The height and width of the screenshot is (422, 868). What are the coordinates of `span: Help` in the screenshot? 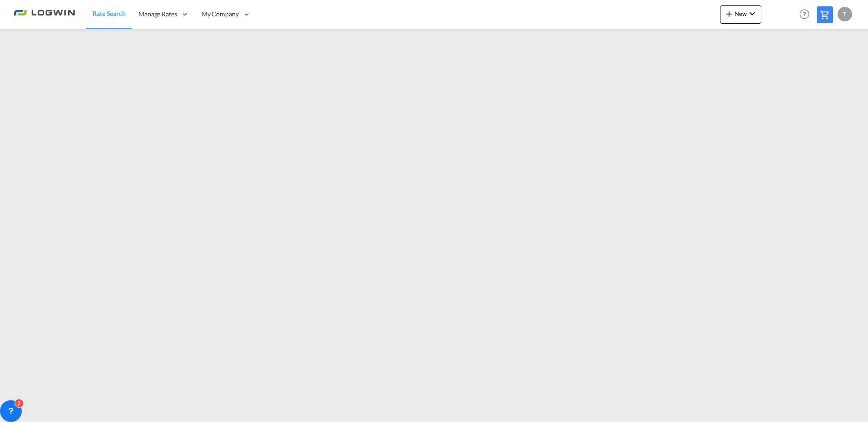 It's located at (805, 14).